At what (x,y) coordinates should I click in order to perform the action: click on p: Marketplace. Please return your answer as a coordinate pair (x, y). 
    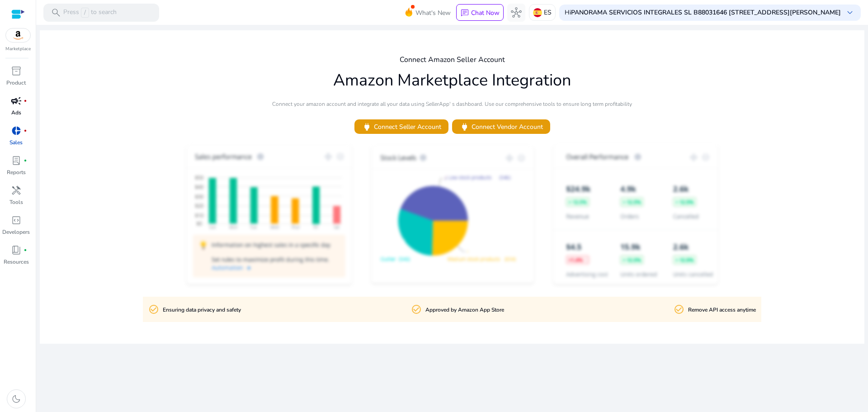
    Looking at the image, I should click on (18, 49).